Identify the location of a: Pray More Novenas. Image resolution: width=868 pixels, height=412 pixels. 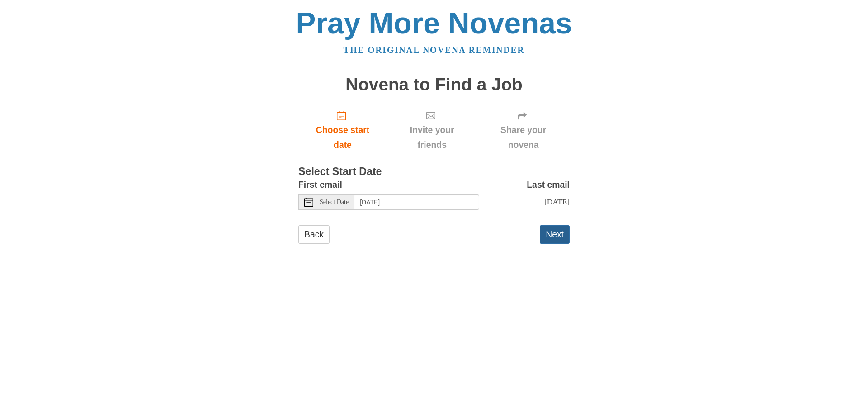
(434, 23).